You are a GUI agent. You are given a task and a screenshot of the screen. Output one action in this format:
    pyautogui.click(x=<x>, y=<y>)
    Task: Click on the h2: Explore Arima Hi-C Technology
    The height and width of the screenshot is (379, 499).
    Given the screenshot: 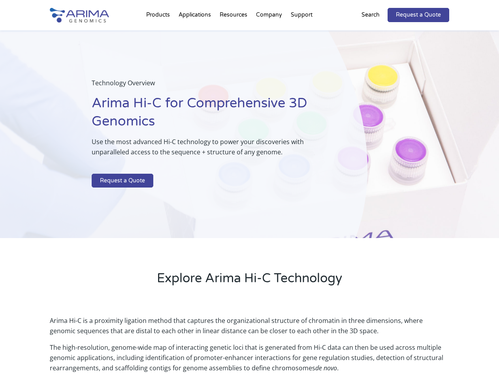 What is the action you would take?
    pyautogui.click(x=249, y=282)
    